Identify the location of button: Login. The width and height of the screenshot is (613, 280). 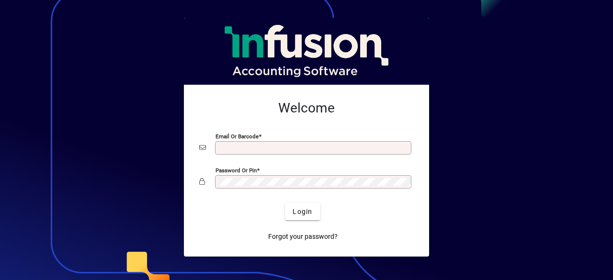
(302, 212).